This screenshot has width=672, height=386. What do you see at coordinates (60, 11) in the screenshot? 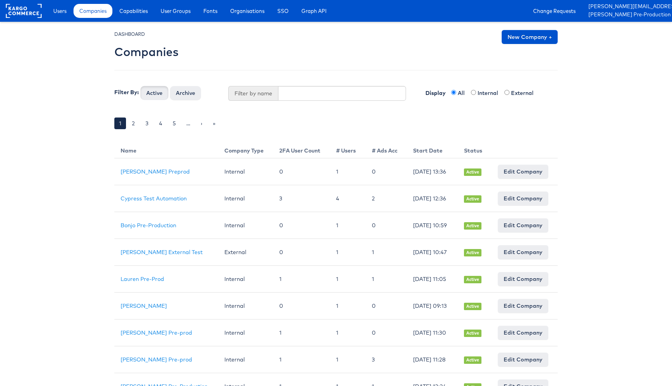
I see `span: Users` at bounding box center [60, 11].